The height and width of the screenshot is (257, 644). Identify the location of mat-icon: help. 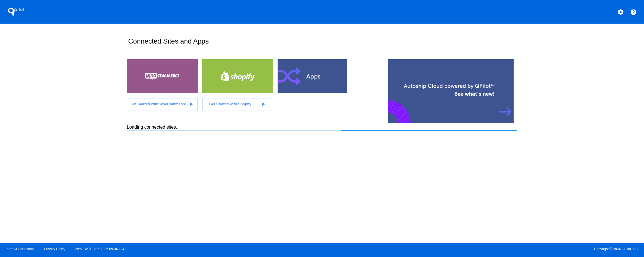
(634, 12).